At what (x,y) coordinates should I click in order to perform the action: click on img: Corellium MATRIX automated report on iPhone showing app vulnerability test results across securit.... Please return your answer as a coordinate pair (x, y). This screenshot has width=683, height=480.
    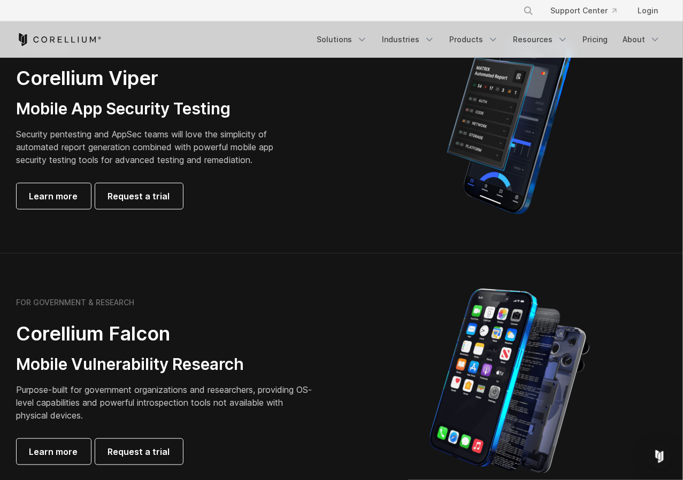
    Looking at the image, I should click on (509, 126).